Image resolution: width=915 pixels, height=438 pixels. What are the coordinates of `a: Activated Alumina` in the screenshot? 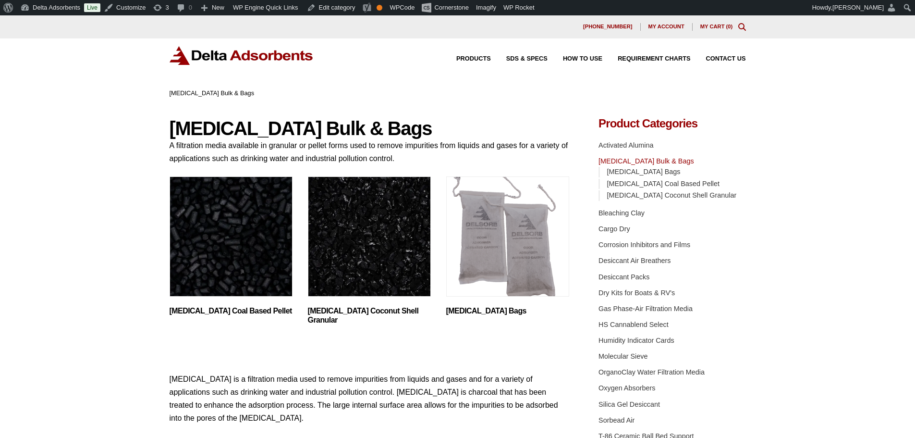 It's located at (626, 145).